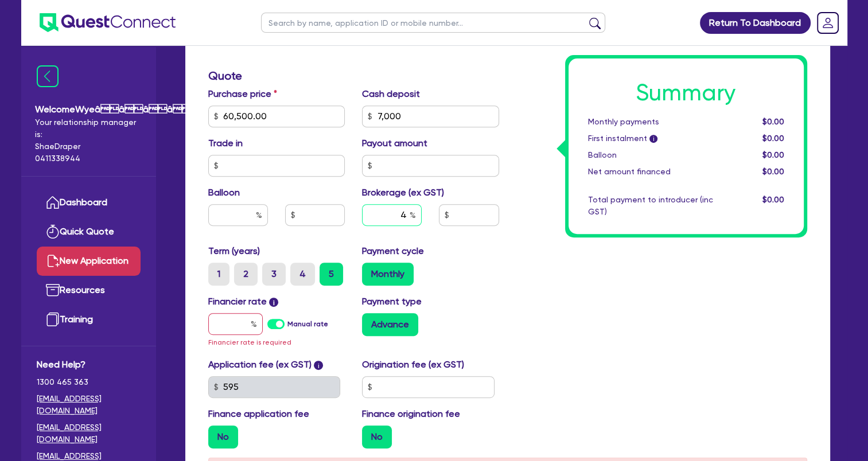 The height and width of the screenshot is (461, 868). Describe the element at coordinates (755, 23) in the screenshot. I see `a: Return To Dashboard` at that location.